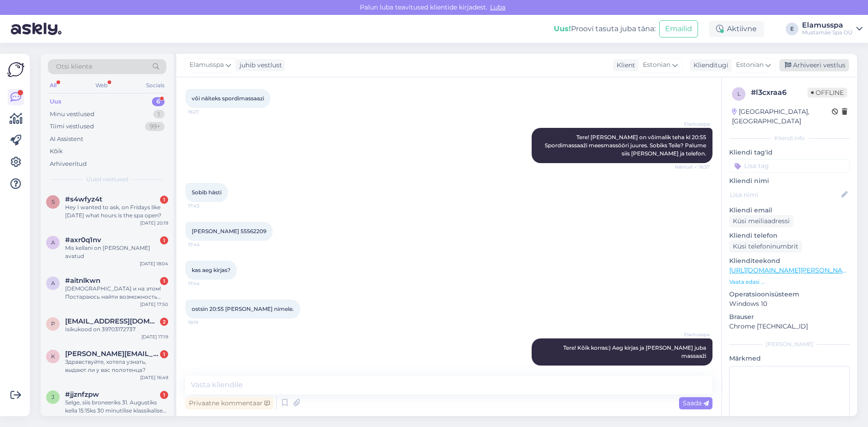 Image resolution: width=868 pixels, height=427 pixels. What do you see at coordinates (228, 98) in the screenshot?
I see `span: või näiteks spordimassaazi` at bounding box center [228, 98].